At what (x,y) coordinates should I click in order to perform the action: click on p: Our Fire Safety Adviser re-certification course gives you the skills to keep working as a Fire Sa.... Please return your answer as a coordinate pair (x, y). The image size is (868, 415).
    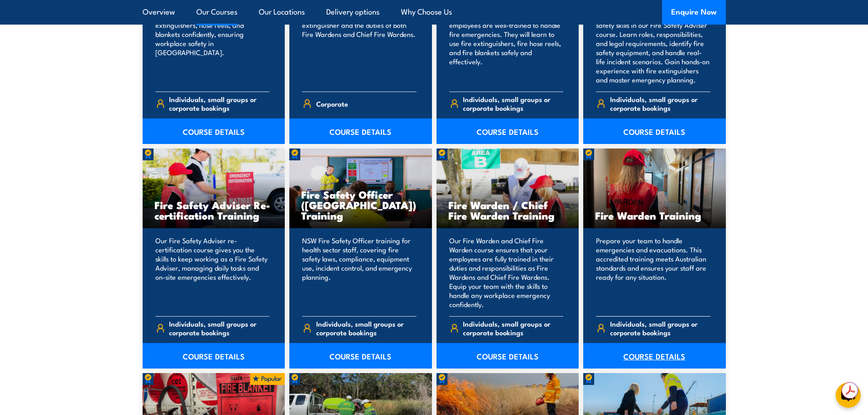
    Looking at the image, I should click on (212, 273).